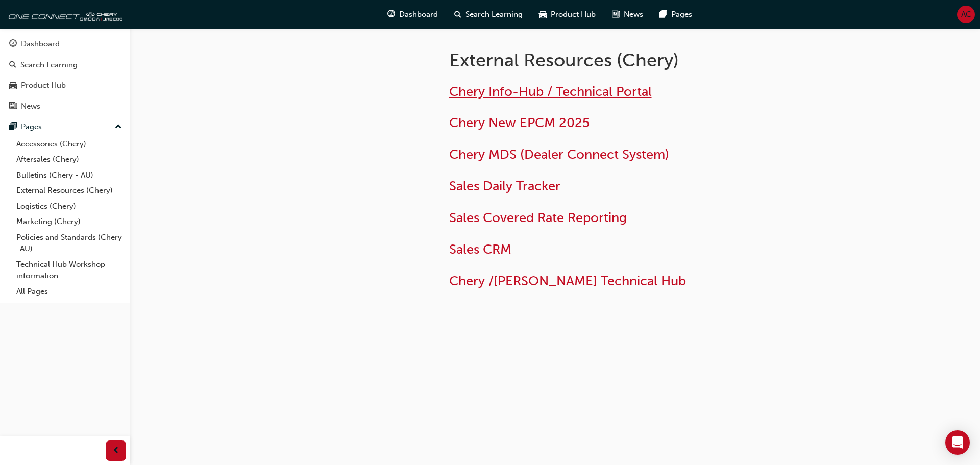  What do you see at coordinates (69, 159) in the screenshot?
I see `a: Aftersales (Chery)` at bounding box center [69, 159].